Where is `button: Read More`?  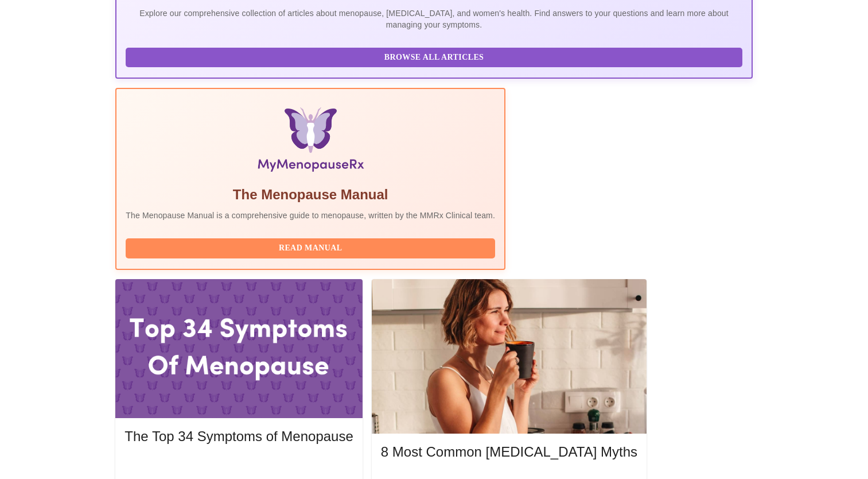
button: Read More is located at coordinates (239, 466).